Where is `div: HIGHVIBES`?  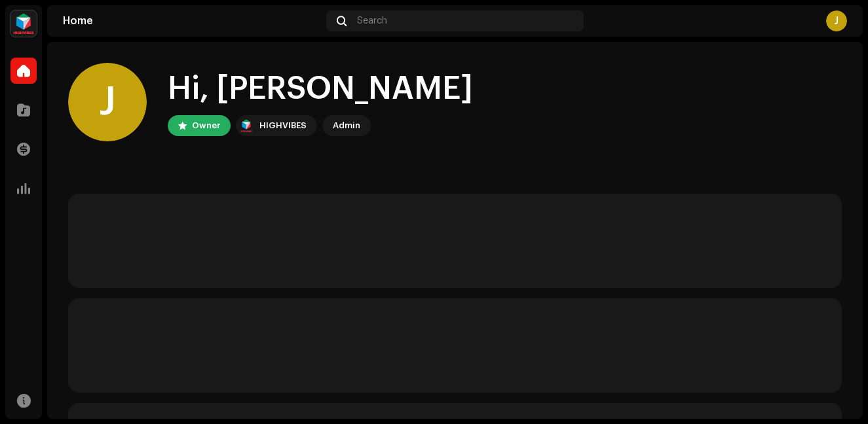 div: HIGHVIBES is located at coordinates (283, 126).